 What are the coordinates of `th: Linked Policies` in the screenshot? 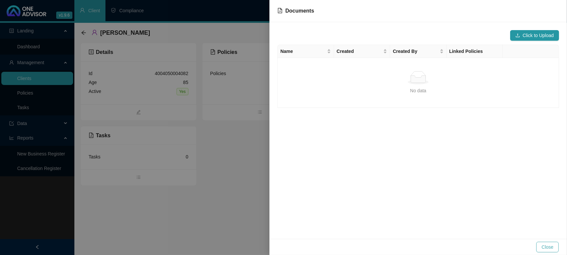 It's located at (474, 51).